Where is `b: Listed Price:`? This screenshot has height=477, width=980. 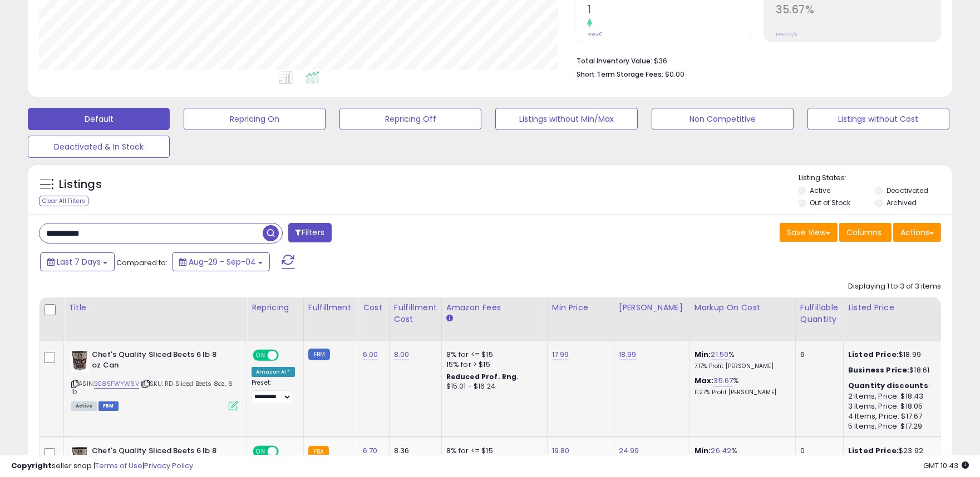
b: Listed Price: is located at coordinates (873, 354).